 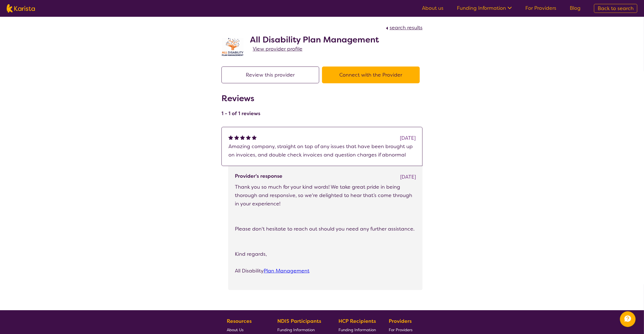 What do you see at coordinates (371, 75) in the screenshot?
I see `button: Connect with the Provider` at bounding box center [371, 75].